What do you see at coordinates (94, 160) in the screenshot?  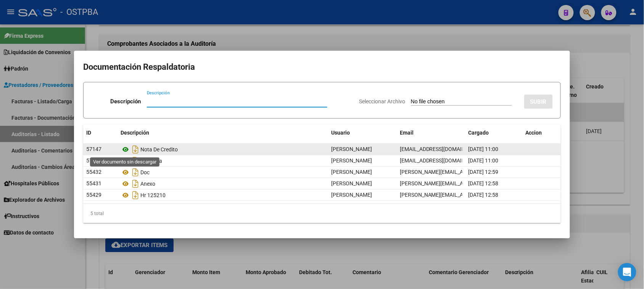 I see `span: 57145` at bounding box center [94, 160].